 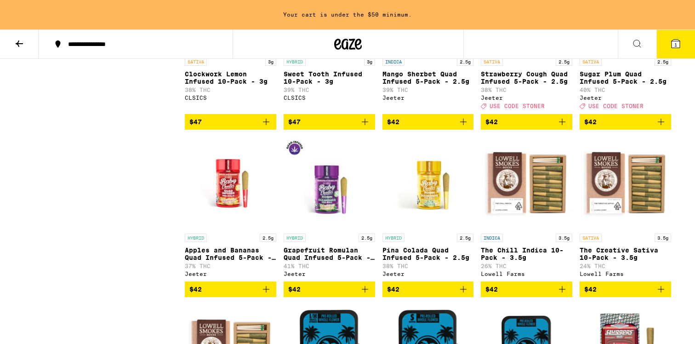 What do you see at coordinates (428, 183) in the screenshot?
I see `img: Jeeter - Pina Colada Quad Infused 5-Pack - 2.5g` at bounding box center [428, 183].